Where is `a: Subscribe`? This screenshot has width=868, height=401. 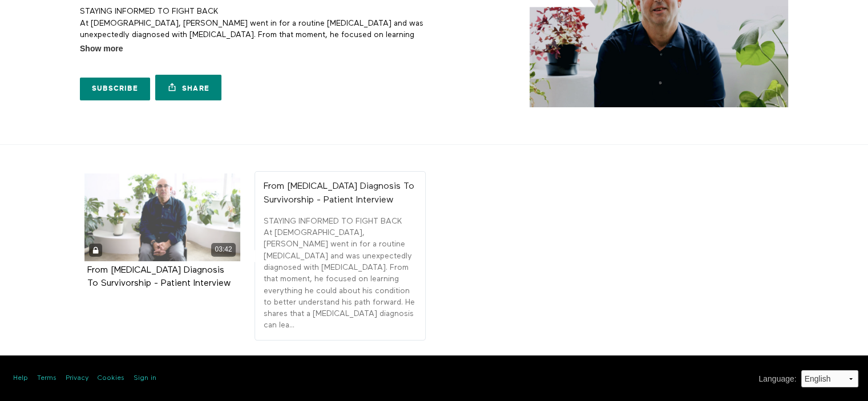 a: Subscribe is located at coordinates (115, 89).